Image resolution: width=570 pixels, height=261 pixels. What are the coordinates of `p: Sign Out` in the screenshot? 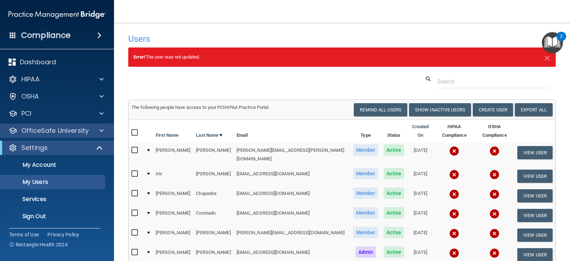 It's located at (53, 216).